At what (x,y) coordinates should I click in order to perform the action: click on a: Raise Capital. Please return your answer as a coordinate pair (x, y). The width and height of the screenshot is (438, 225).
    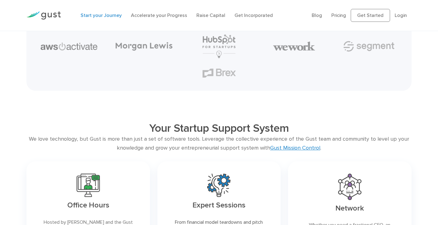
    Looking at the image, I should click on (211, 15).